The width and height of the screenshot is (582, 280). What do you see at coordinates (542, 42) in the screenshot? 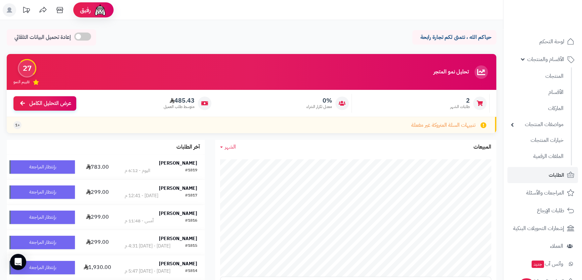
I see `a: لوحة التحكم` at bounding box center [542, 42].